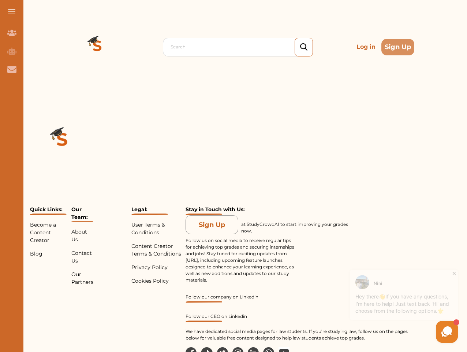 Image resolution: width=467 pixels, height=352 pixels. I want to click on p: Our Team:, so click(82, 213).